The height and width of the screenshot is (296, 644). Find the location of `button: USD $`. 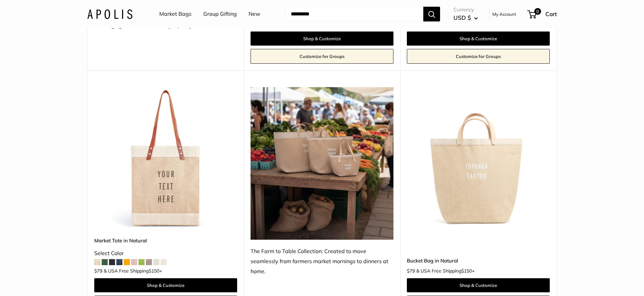

button: USD $ is located at coordinates (466, 18).